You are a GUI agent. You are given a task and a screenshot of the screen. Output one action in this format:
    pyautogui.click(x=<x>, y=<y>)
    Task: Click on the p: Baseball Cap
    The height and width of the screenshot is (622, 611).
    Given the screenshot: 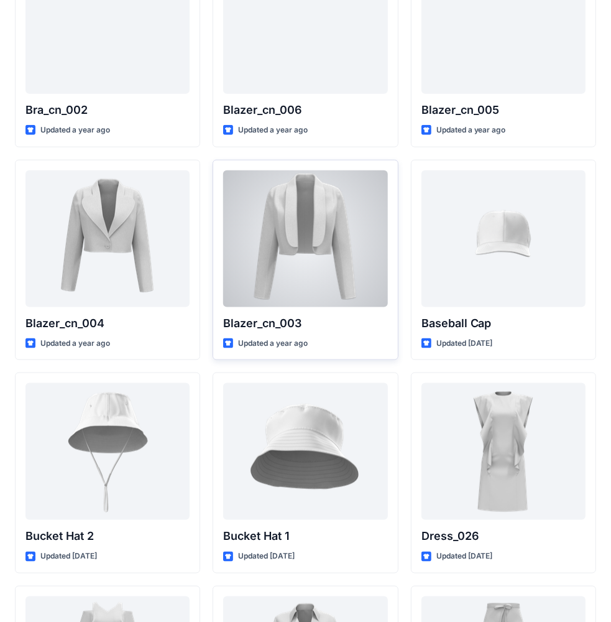 What is the action you would take?
    pyautogui.click(x=504, y=323)
    